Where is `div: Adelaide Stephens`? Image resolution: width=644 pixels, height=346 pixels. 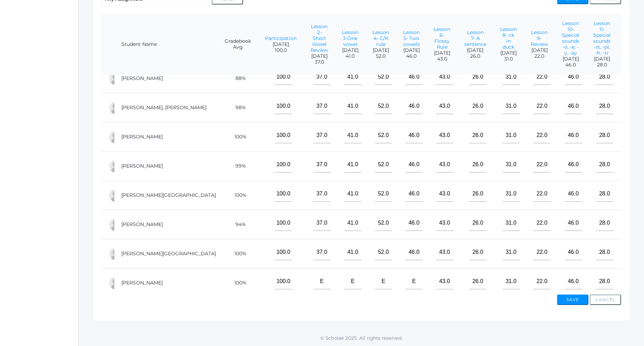 div: Adelaide Stephens is located at coordinates (116, 254).